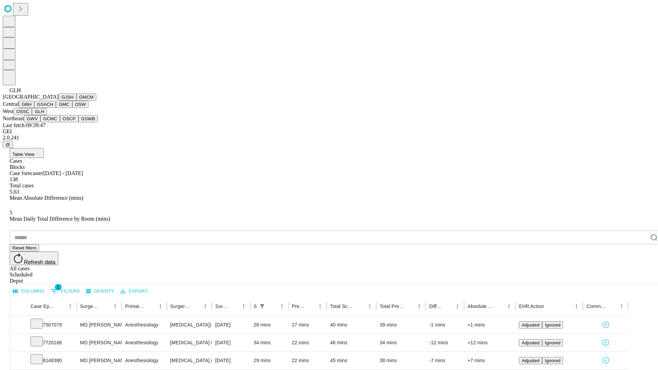 The image size is (658, 370). I want to click on div: Comments, so click(596, 306).